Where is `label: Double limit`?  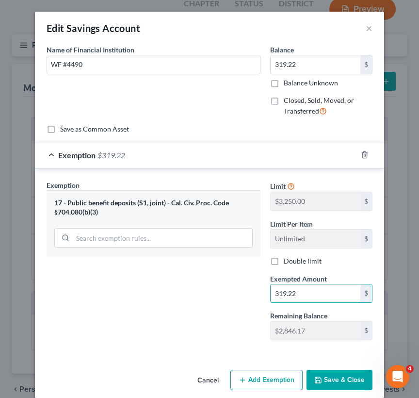 label: Double limit is located at coordinates (302, 261).